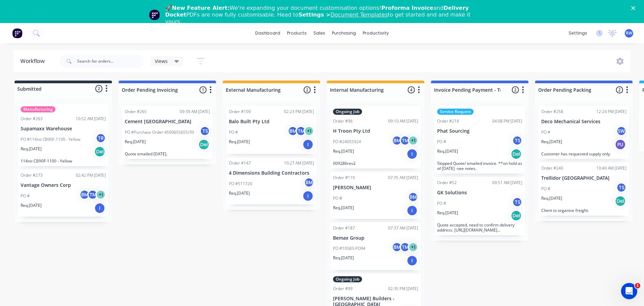  I want to click on p: Client to organise freight., so click(584, 211).